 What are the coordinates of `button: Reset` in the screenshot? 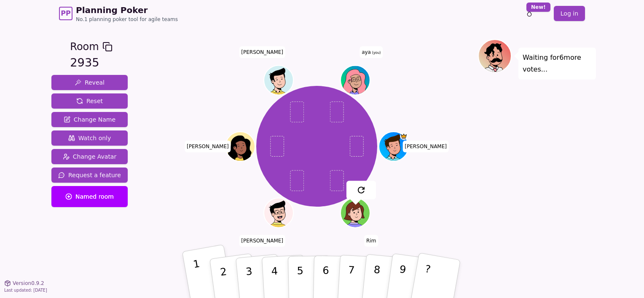 It's located at (89, 101).